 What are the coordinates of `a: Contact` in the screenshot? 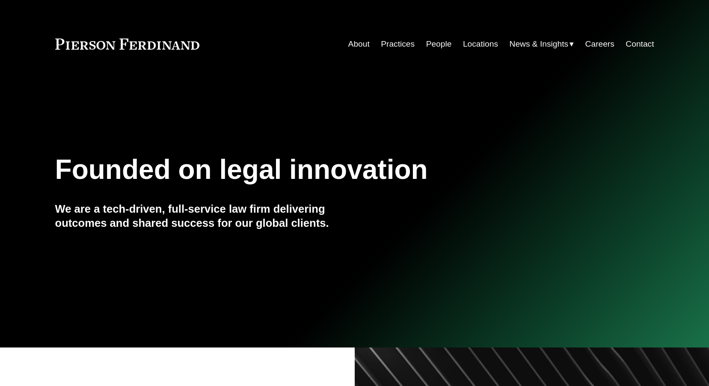 It's located at (640, 44).